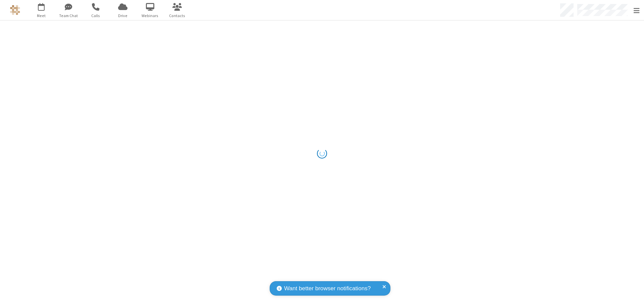  Describe the element at coordinates (96, 15) in the screenshot. I see `span: Calls` at that location.